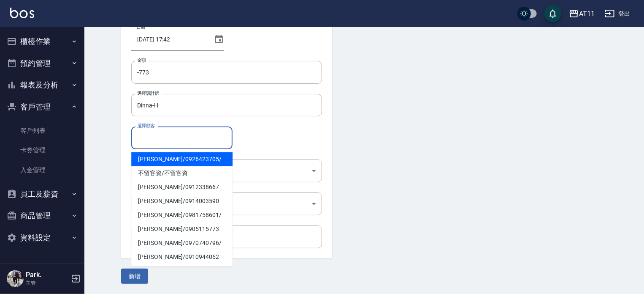 This screenshot has height=294, width=644. What do you see at coordinates (182, 270) in the screenshot?
I see `span: 楊俊陞 / 0979188217` at bounding box center [182, 270].